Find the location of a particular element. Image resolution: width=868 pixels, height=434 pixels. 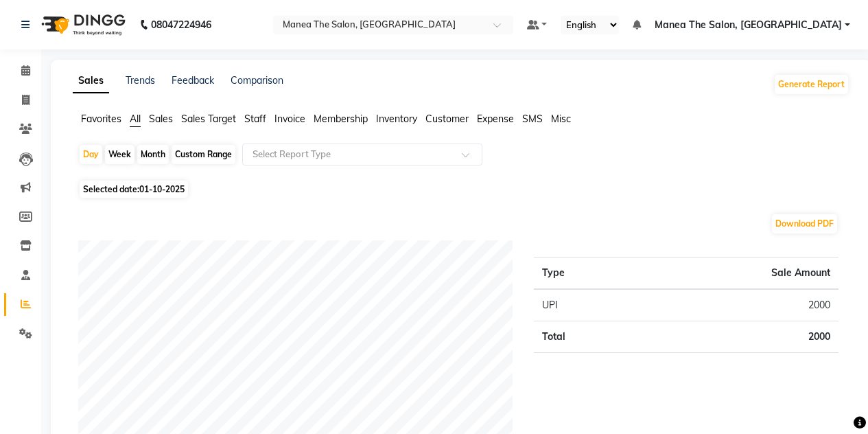

span: SMS is located at coordinates (532, 119).